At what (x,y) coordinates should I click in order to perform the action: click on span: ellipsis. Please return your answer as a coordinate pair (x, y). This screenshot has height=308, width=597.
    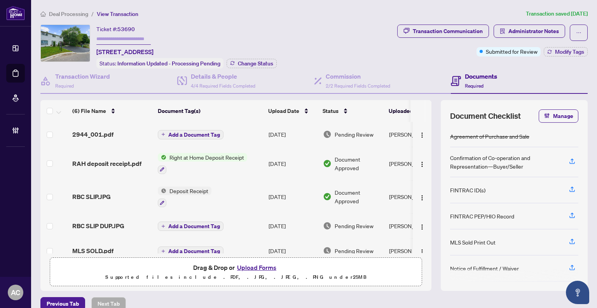
    Looking at the image, I should click on (579, 33).